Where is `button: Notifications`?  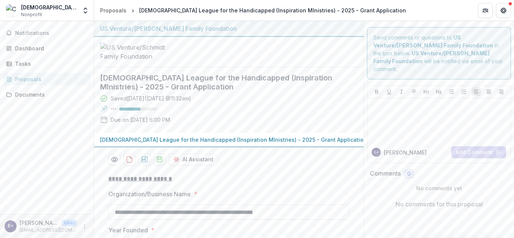 button: Notifications is located at coordinates (47, 33).